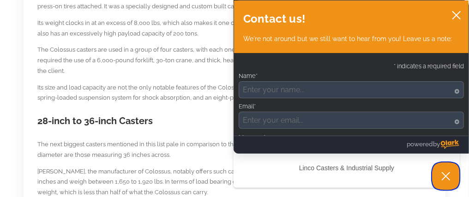 The width and height of the screenshot is (469, 197). I want to click on input: Email, so click(351, 120).